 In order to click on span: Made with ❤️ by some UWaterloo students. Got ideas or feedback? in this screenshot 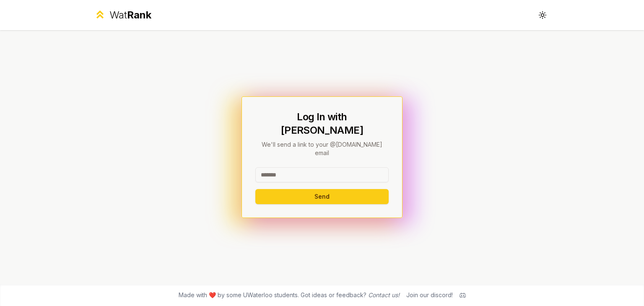, I will do `click(289, 295)`.